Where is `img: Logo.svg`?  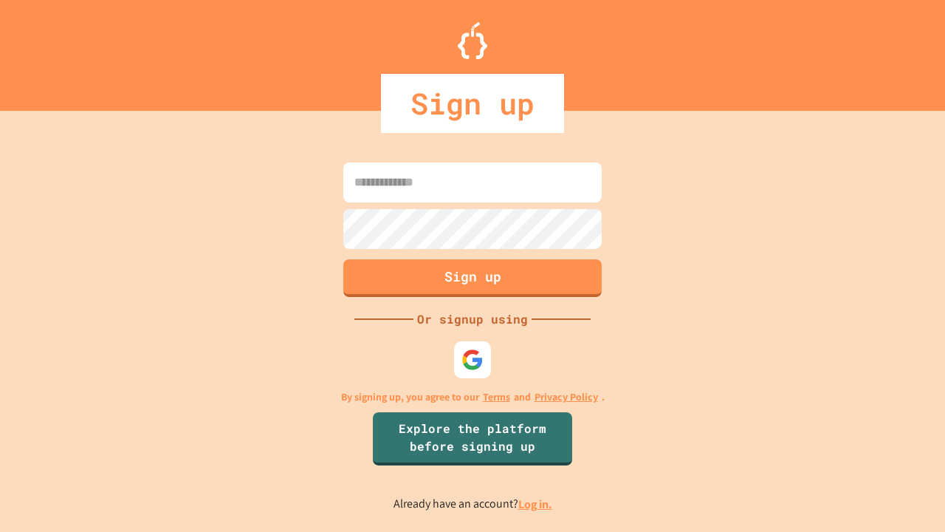
img: Logo.svg is located at coordinates (473, 41).